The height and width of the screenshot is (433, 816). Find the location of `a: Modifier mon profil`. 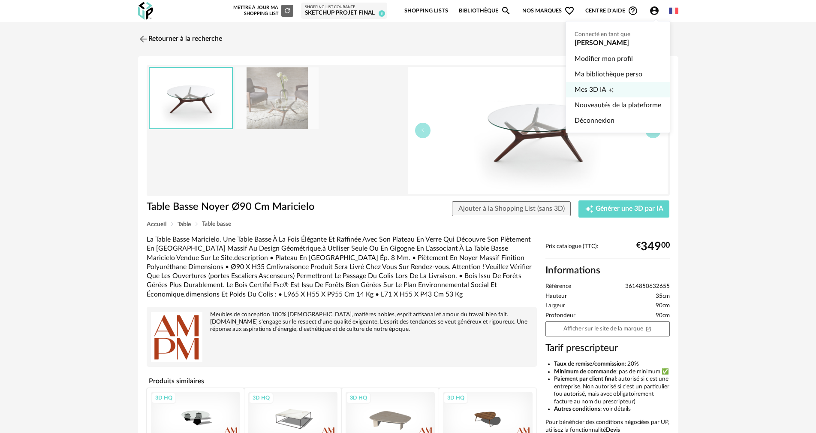

a: Modifier mon profil is located at coordinates (618, 59).